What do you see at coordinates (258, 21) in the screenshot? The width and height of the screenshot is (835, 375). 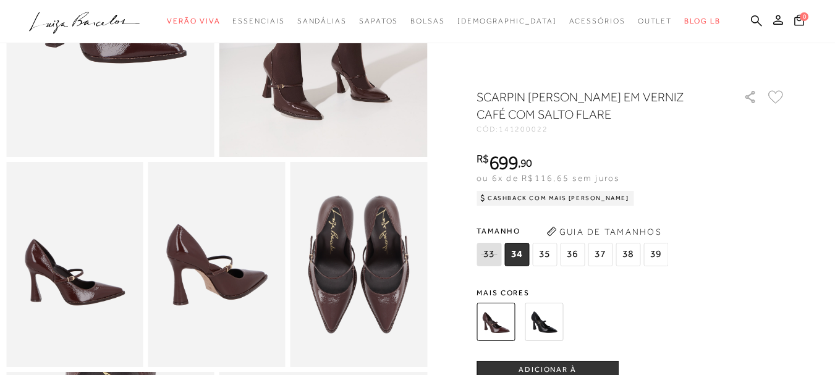 I see `span: Essenciais` at bounding box center [258, 21].